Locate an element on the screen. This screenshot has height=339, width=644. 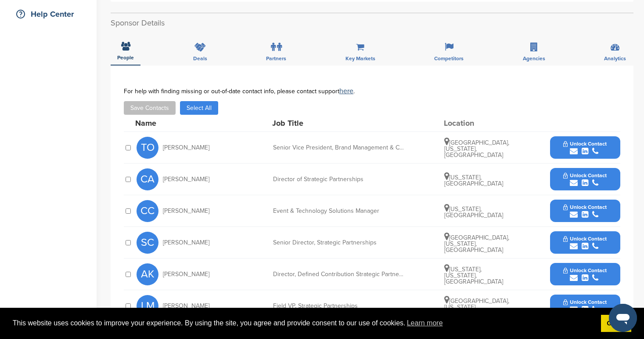
div: Help Center is located at coordinates (50, 14).